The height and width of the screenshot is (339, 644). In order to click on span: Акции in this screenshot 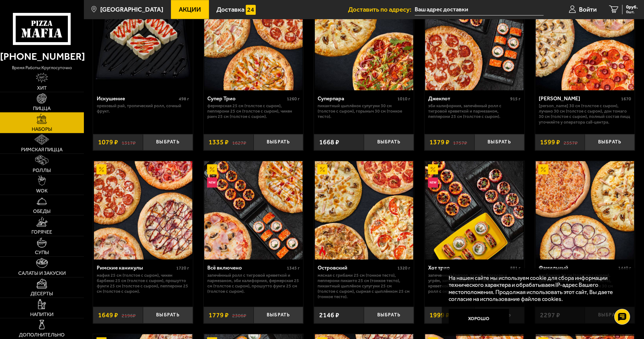, I will do `click(190, 9)`.